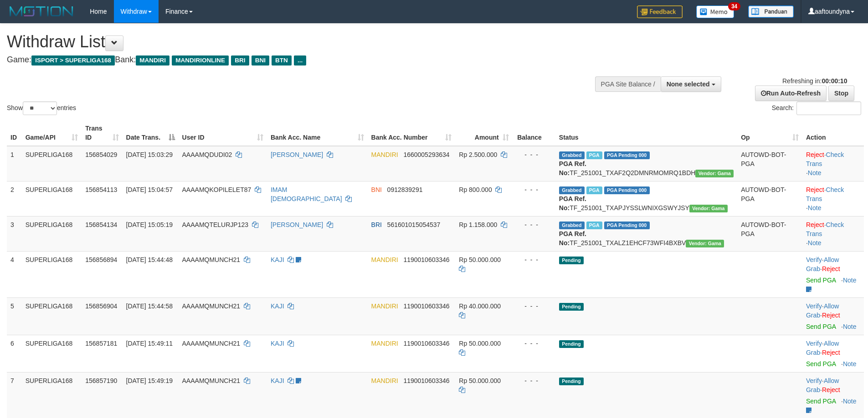 This screenshot has width=868, height=418. What do you see at coordinates (691, 84) in the screenshot?
I see `button: None selected` at bounding box center [691, 84].